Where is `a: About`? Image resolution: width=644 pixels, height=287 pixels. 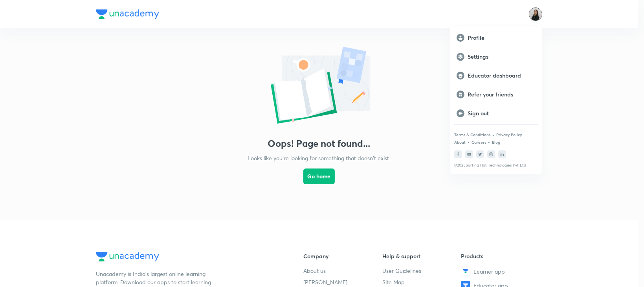
a: About is located at coordinates (460, 142).